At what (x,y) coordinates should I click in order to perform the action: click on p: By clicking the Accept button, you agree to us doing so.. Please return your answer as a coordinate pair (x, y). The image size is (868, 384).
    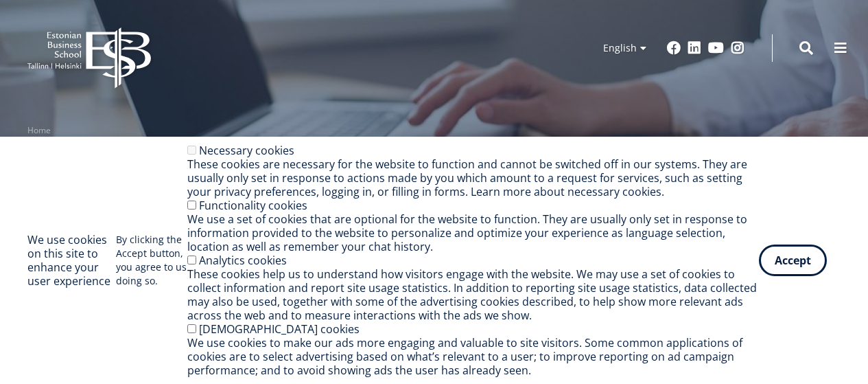
    Looking at the image, I should click on (151, 260).